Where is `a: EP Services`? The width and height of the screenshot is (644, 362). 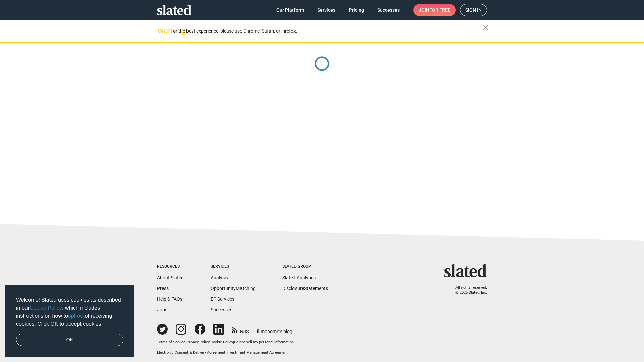
a: EP Services is located at coordinates (222, 299).